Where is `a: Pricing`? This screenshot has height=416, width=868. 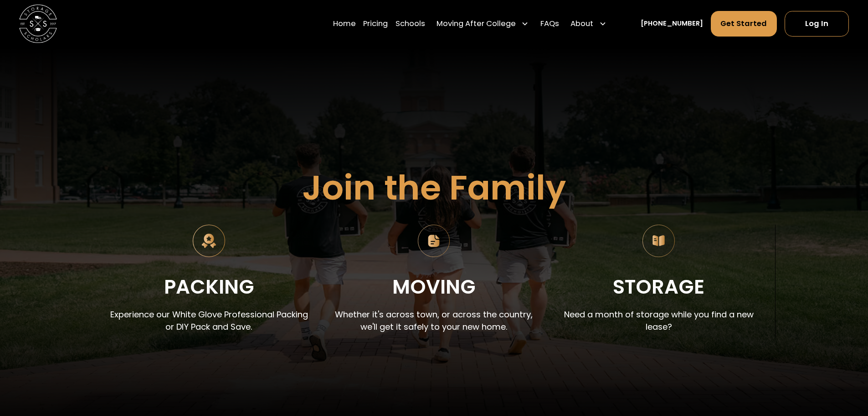
a: Pricing is located at coordinates (375, 23).